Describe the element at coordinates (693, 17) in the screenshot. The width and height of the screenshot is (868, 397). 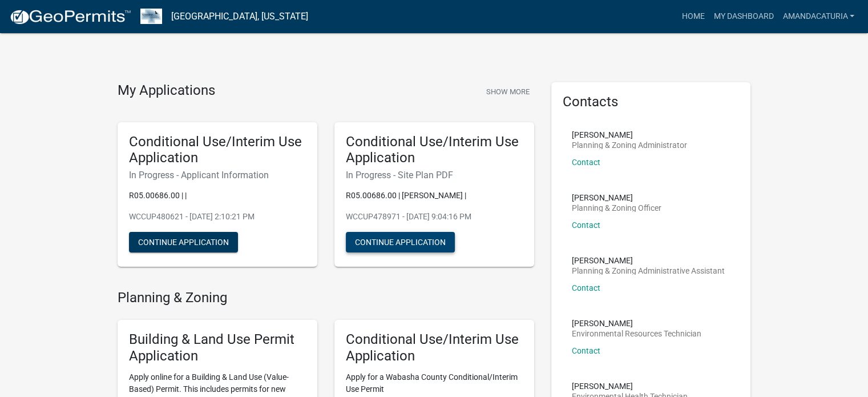
I see `a: Home` at that location.